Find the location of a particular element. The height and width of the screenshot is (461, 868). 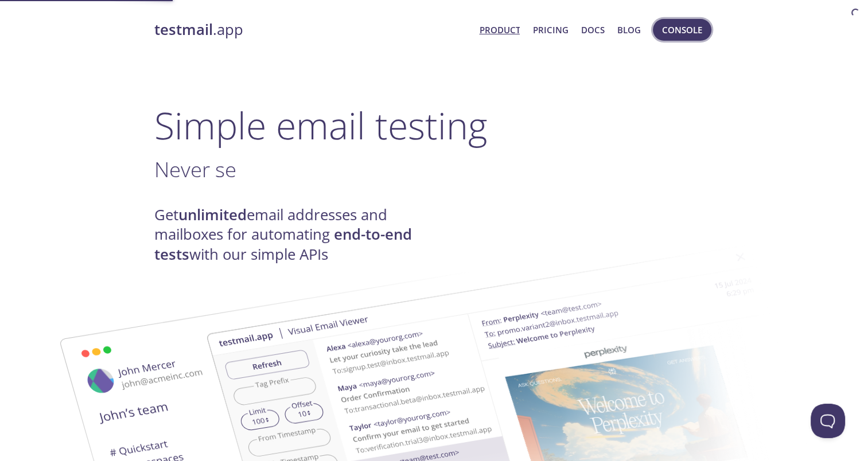

span: Console is located at coordinates (682, 30).